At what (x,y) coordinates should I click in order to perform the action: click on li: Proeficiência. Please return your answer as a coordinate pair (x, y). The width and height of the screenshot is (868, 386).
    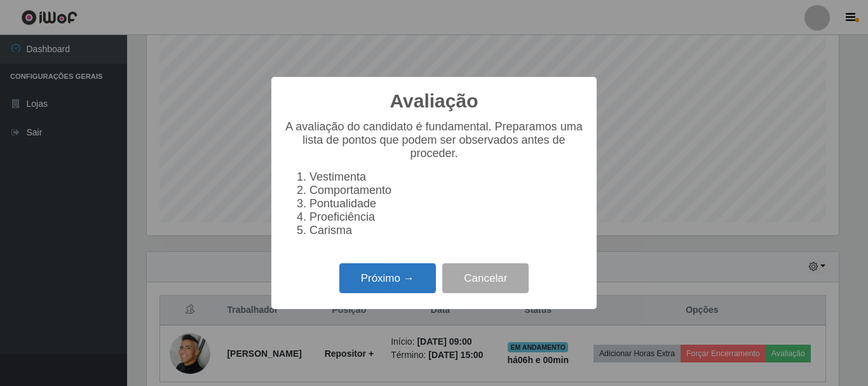
    Looking at the image, I should click on (446, 216).